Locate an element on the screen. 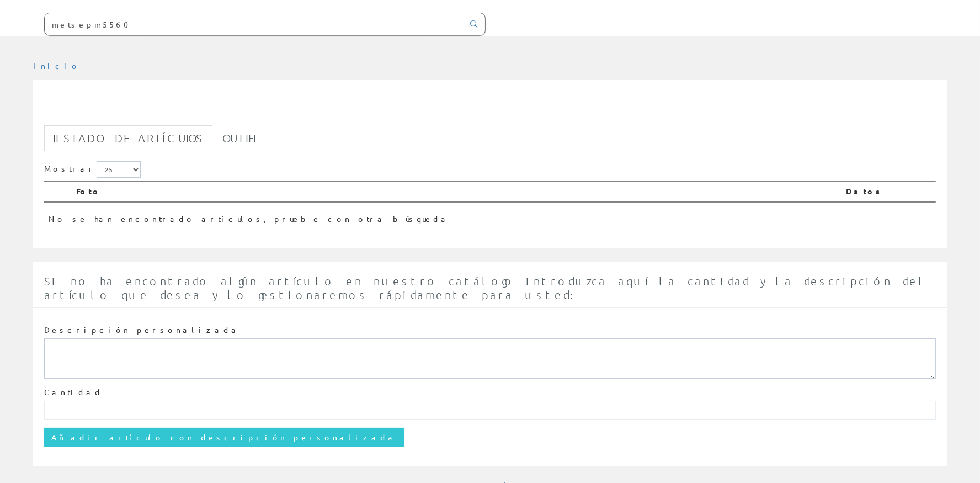 The height and width of the screenshot is (483, 980). a: Listado de artículos is located at coordinates (128, 138).